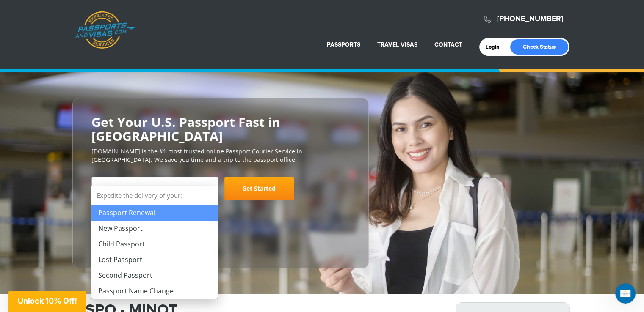 This screenshot has width=644, height=312. Describe the element at coordinates (259, 189) in the screenshot. I see `a: Get Started` at that location.